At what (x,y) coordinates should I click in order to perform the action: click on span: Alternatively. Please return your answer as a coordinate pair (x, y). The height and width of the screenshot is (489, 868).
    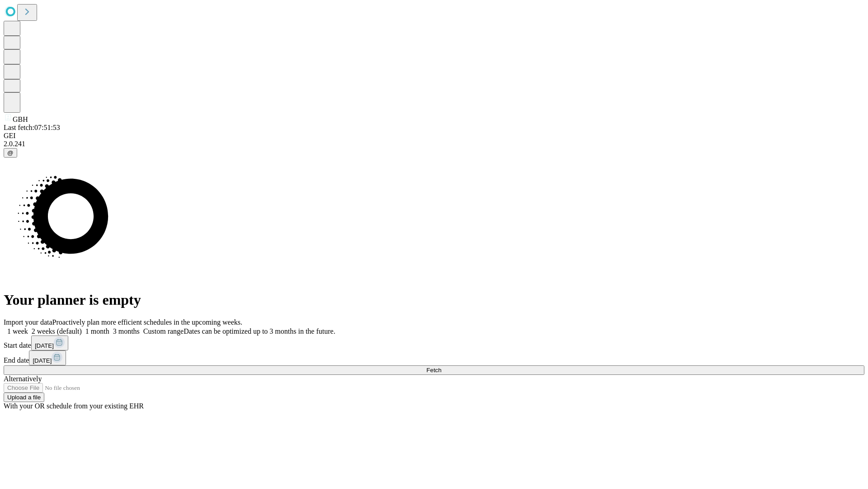
    Looking at the image, I should click on (23, 378).